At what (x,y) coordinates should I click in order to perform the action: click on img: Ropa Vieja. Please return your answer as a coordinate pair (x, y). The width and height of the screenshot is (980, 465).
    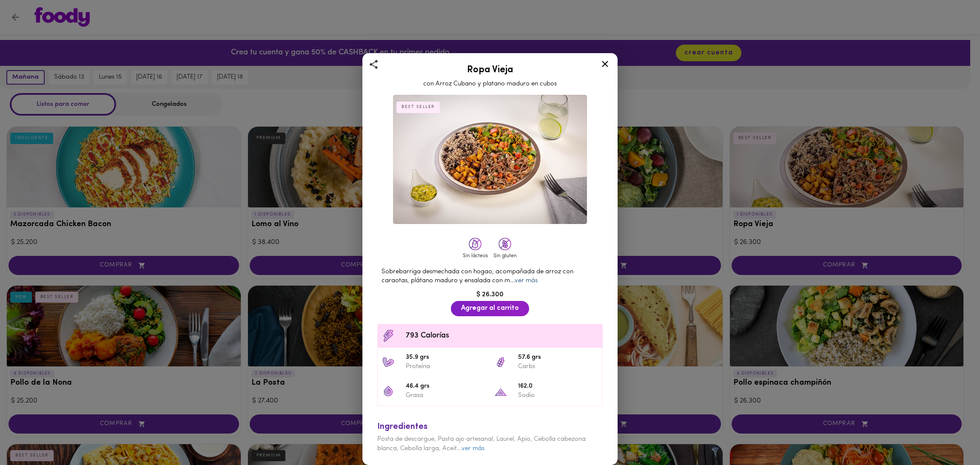
    Looking at the image, I should click on (490, 160).